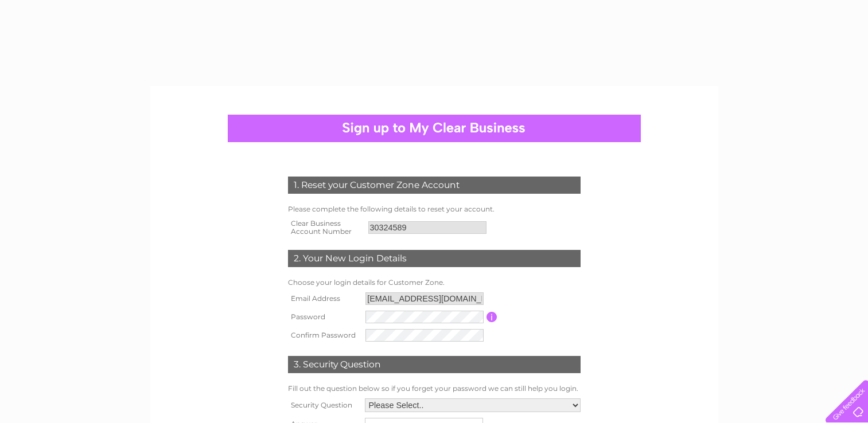  What do you see at coordinates (434, 185) in the screenshot?
I see `div: 1. Reset your Customer Zone Account` at bounding box center [434, 185].